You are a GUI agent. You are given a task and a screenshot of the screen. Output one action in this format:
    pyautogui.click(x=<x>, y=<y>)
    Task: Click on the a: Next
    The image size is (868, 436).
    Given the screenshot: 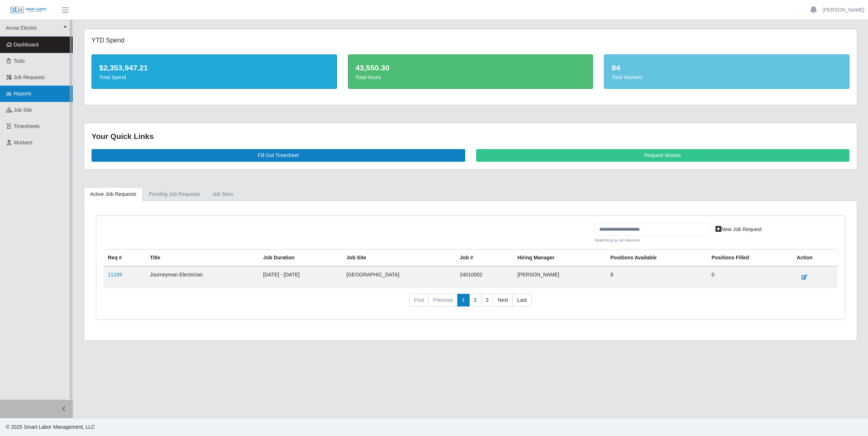 What is the action you would take?
    pyautogui.click(x=502, y=300)
    